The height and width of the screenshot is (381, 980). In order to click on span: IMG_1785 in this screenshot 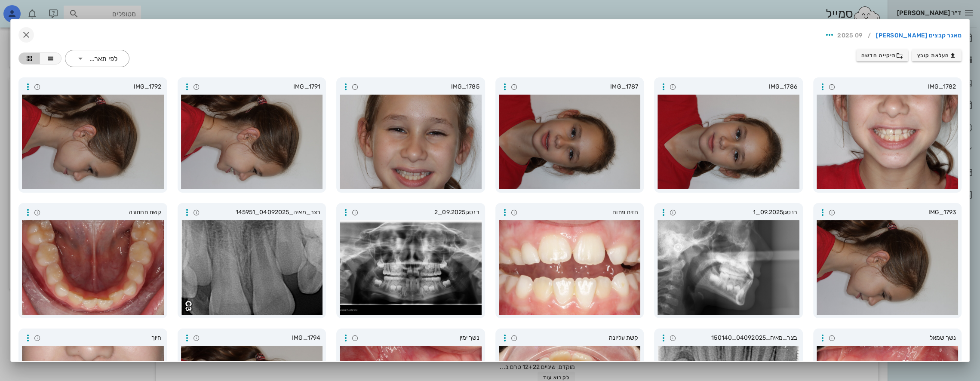, I will do `click(420, 87)`.